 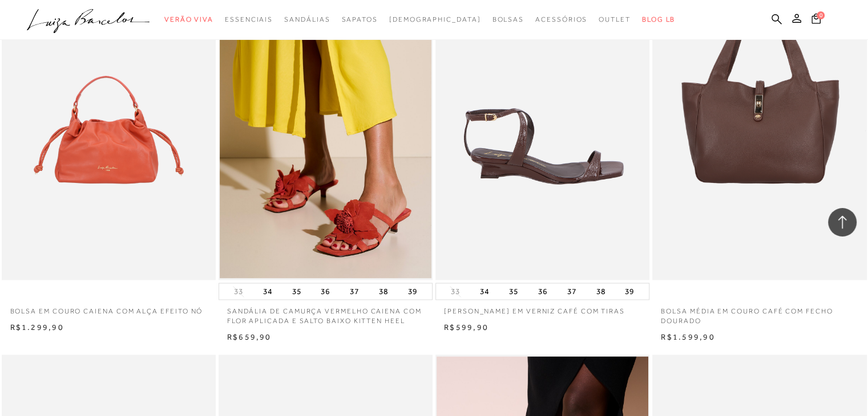 What do you see at coordinates (325, 313) in the screenshot?
I see `a: SANDÁLIA DE CAMURÇA VERMELHO CAIENA COM FLOR APLICADA E SALTO BAIXO KITTEN HEEL` at bounding box center [325, 313].